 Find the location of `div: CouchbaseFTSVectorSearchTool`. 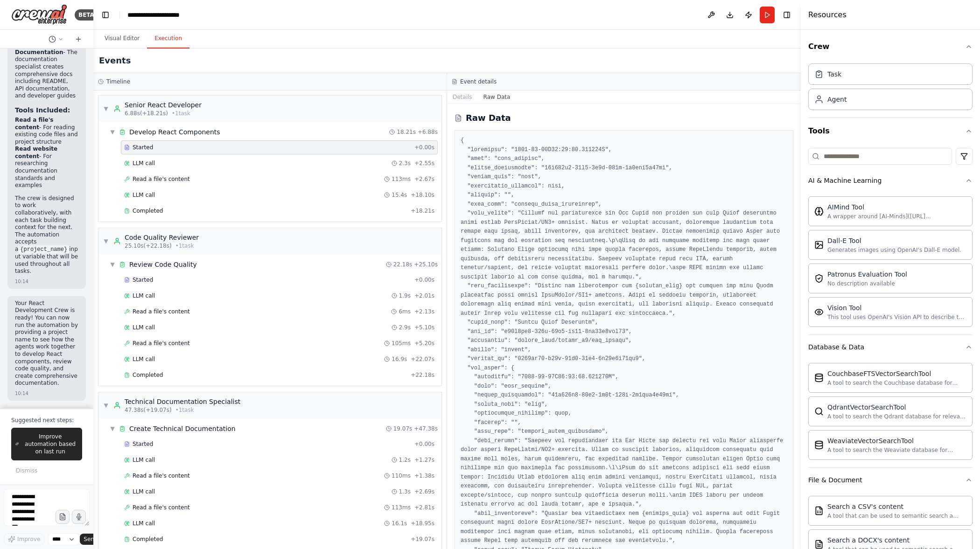

div: CouchbaseFTSVectorSearchTool is located at coordinates (897, 374).